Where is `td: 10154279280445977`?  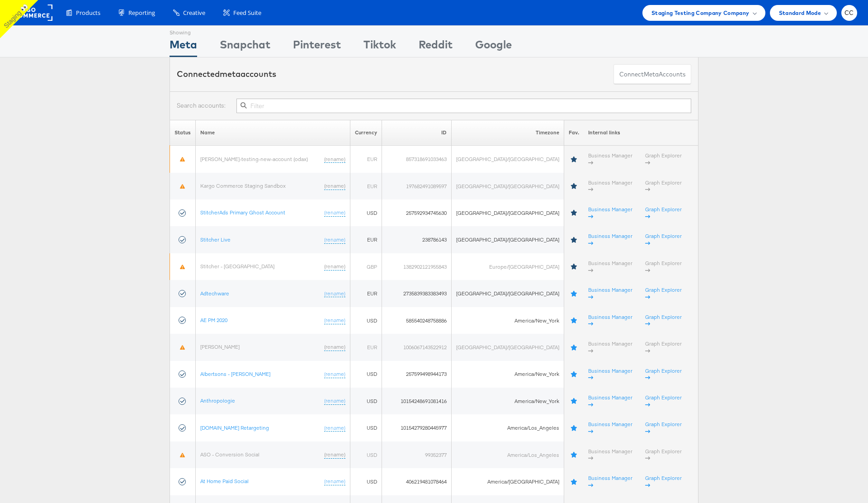
td: 10154279280445977 is located at coordinates (417, 428).